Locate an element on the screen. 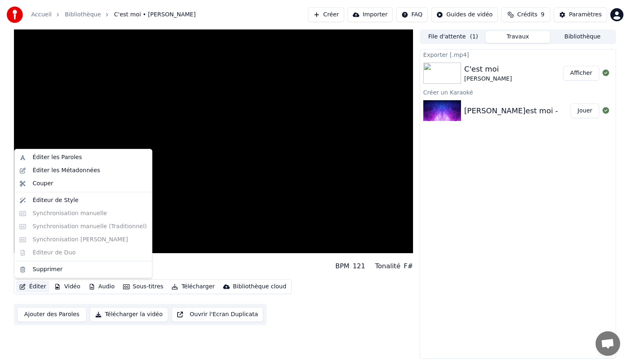 This screenshot has height=364, width=630. button: Audio is located at coordinates (101, 287).